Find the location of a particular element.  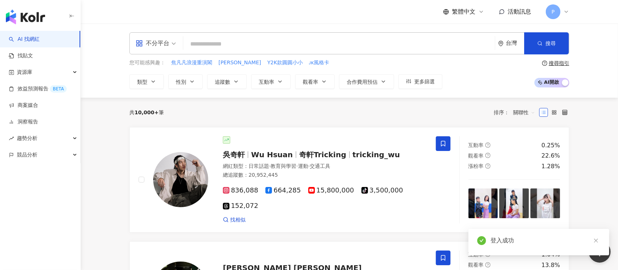

a: 找貼文 is located at coordinates (21, 56).